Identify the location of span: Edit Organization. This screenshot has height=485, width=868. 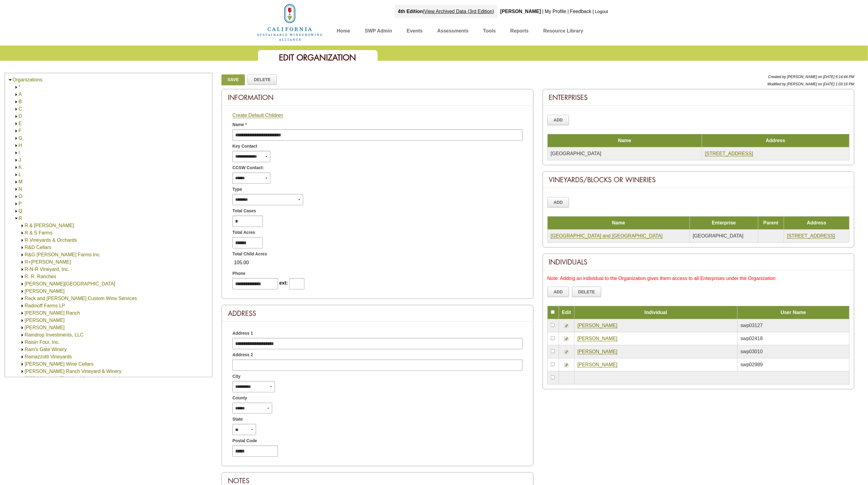
(318, 57).